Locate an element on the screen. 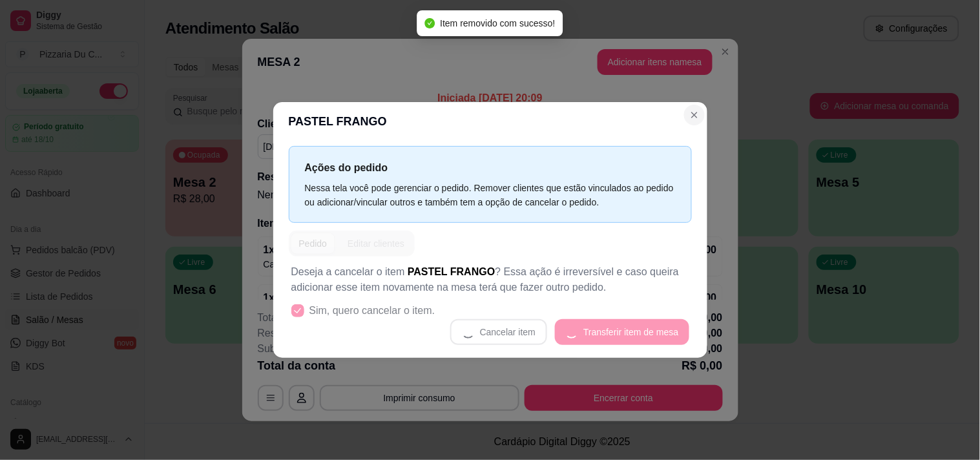  span: Item removido com sucesso! is located at coordinates (498, 24).